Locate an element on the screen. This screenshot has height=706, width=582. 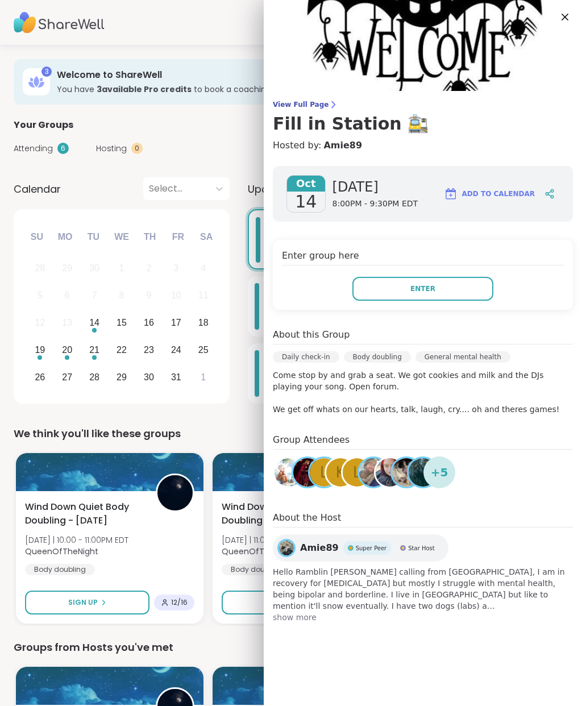
div: Not available Monday, September 29th, 2025 is located at coordinates (67, 268).